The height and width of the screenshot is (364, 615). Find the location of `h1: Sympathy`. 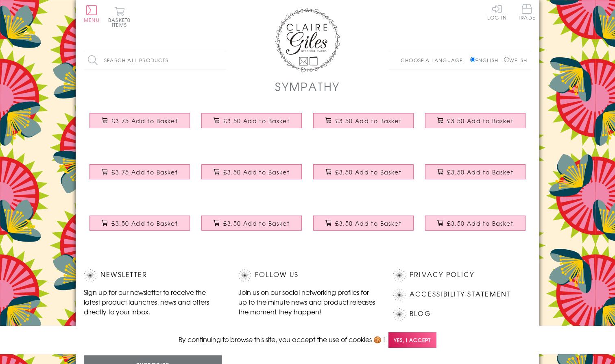

h1: Sympathy is located at coordinates (308, 86).